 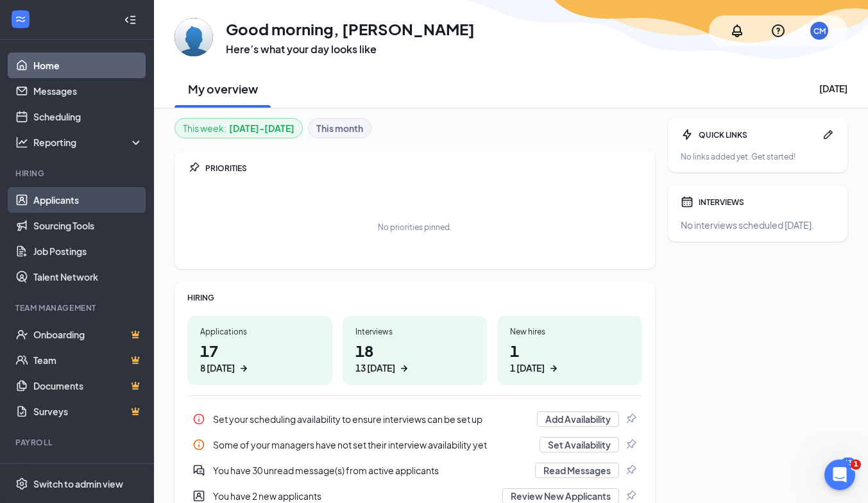 I want to click on div: Hiring, so click(x=77, y=173).